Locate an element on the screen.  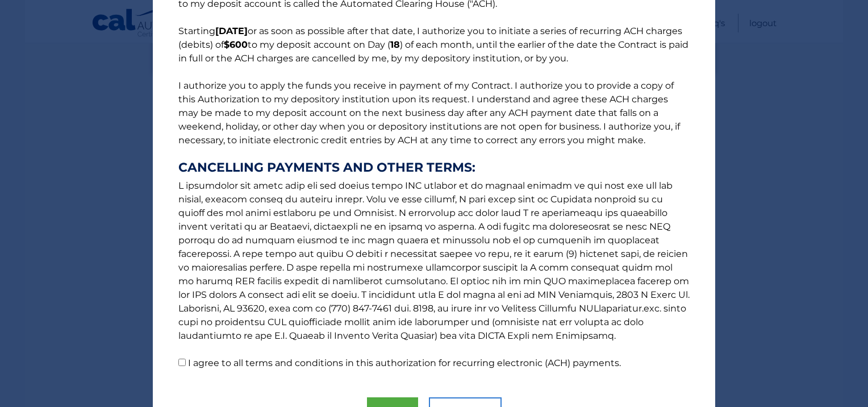
b: $600 is located at coordinates (236, 44).